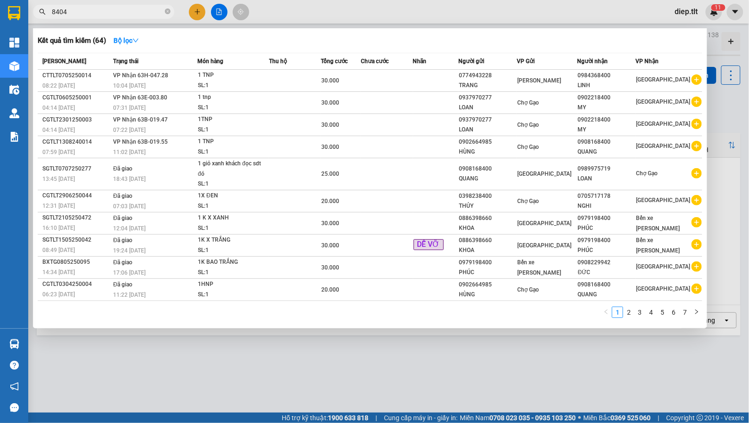 This screenshot has width=749, height=423. What do you see at coordinates (76, 75) in the screenshot?
I see `div: CTTLT0705250014` at bounding box center [76, 75].